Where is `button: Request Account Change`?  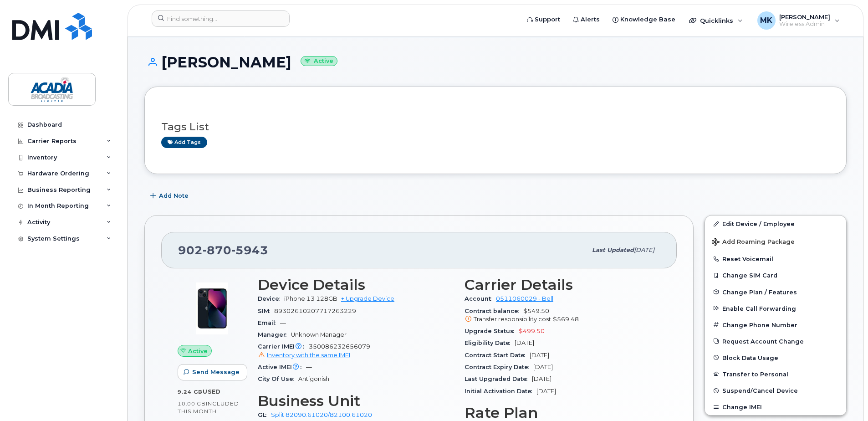
button: Request Account Change is located at coordinates (776, 341).